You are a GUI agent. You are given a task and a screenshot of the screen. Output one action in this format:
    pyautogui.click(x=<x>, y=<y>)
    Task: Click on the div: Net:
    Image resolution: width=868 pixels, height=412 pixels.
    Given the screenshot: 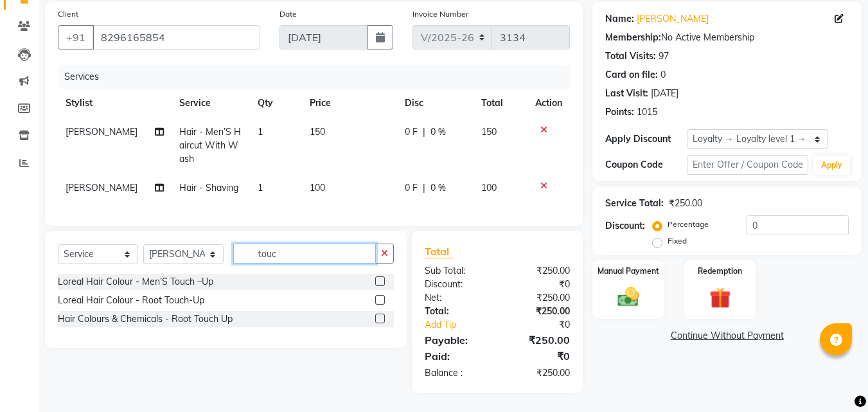 What is the action you would take?
    pyautogui.click(x=456, y=298)
    